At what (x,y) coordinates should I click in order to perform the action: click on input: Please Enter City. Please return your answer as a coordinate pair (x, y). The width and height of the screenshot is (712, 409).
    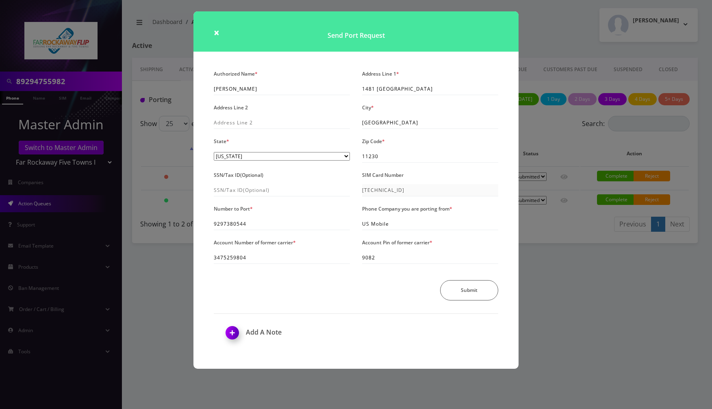
    Looking at the image, I should click on (430, 123).